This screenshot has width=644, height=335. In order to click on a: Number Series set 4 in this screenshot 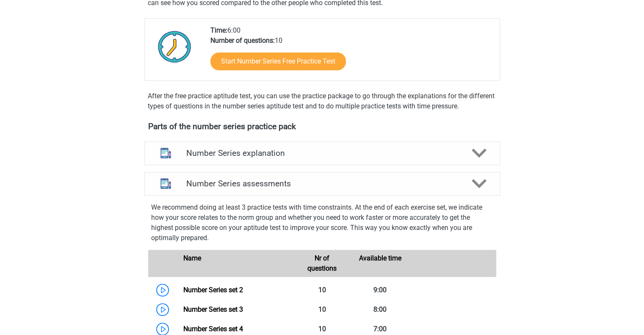, I will do `click(213, 329)`.